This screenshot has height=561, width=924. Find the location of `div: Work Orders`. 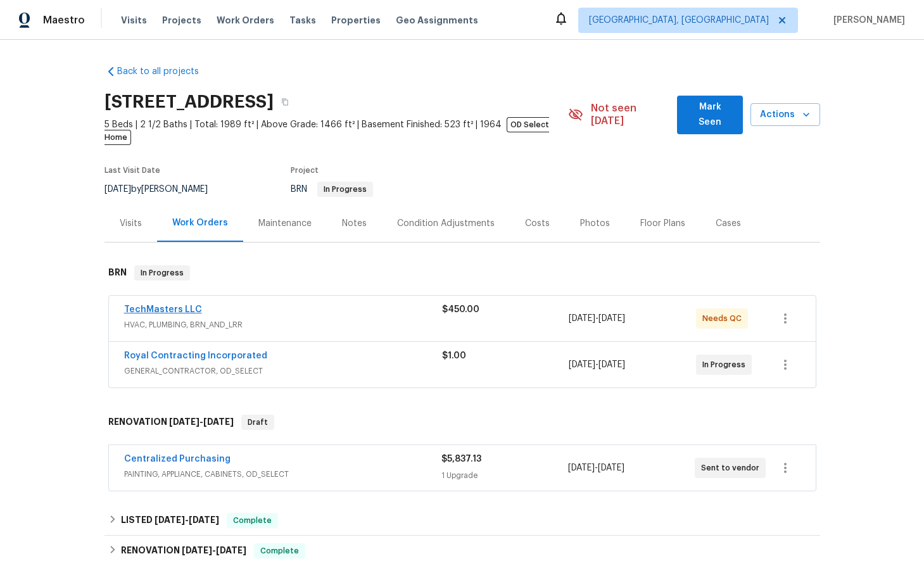

div: Work Orders is located at coordinates (200, 223).